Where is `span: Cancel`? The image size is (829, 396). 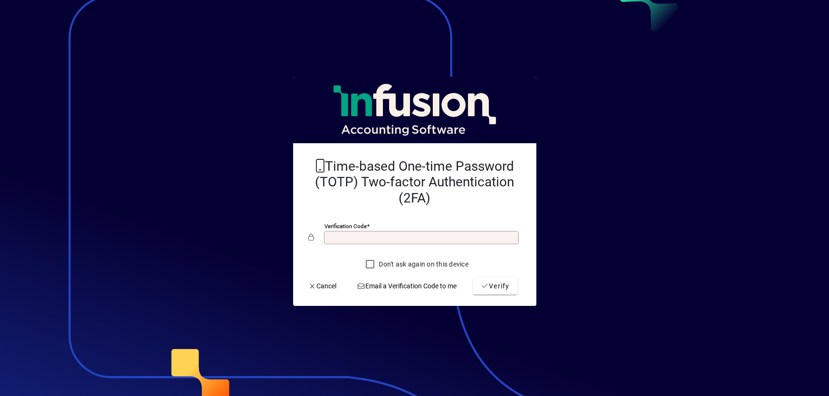 span: Cancel is located at coordinates (322, 286).